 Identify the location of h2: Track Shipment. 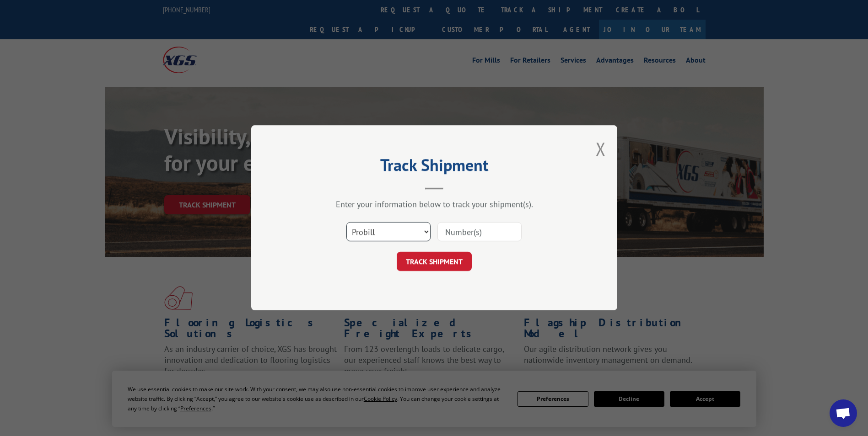
(434, 167).